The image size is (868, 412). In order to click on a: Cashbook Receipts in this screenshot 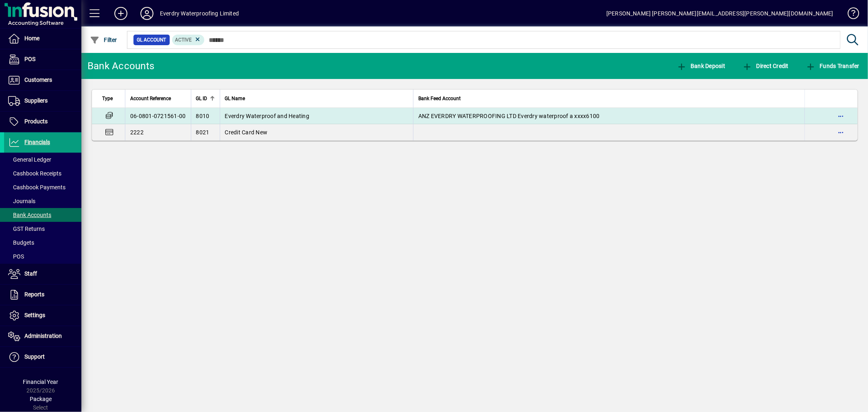, I will do `click(43, 174)`.